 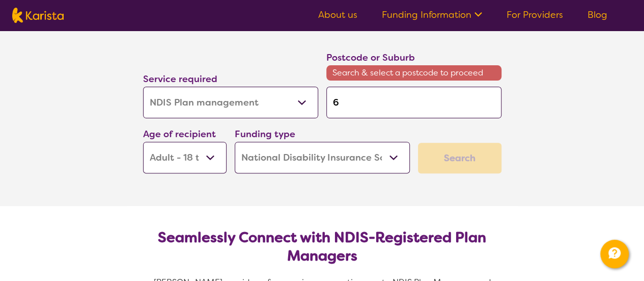 What do you see at coordinates (37, 15) in the screenshot?
I see `img: Karista logo` at bounding box center [37, 15].